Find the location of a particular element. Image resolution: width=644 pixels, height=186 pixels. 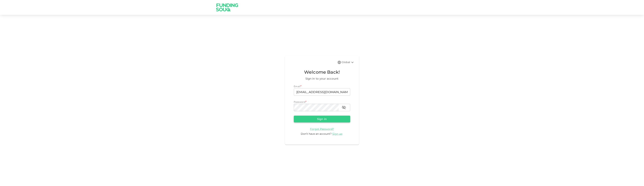

div: email is located at coordinates (322, 92).